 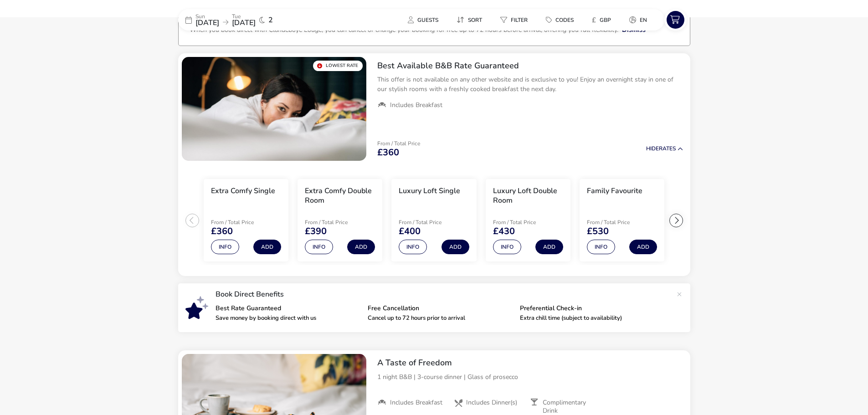 I want to click on button: Guests, so click(x=423, y=20).